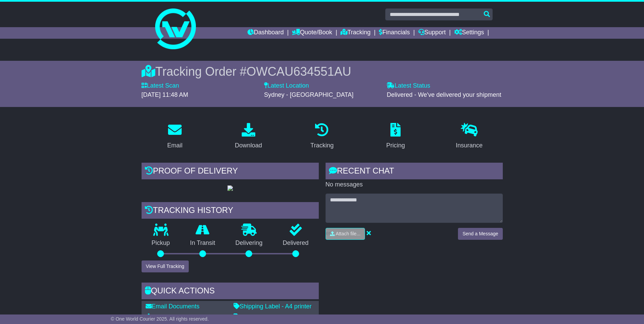  What do you see at coordinates (172, 306) in the screenshot?
I see `a: Email Documents` at bounding box center [172, 306].